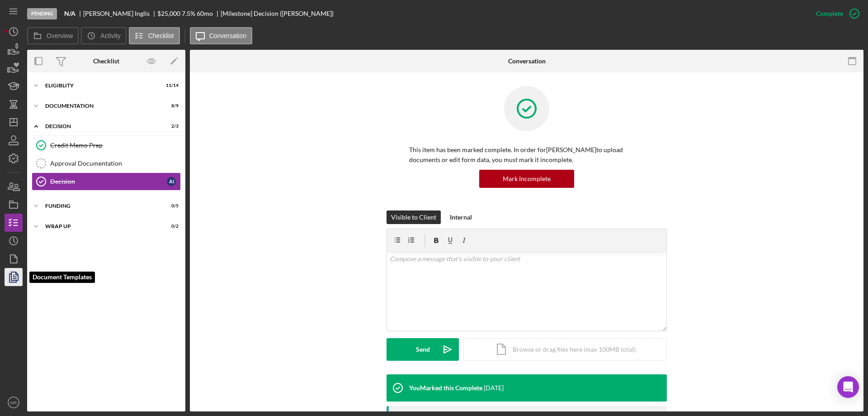 The image size is (868, 416). I want to click on a: DecisionAI, so click(106, 182).